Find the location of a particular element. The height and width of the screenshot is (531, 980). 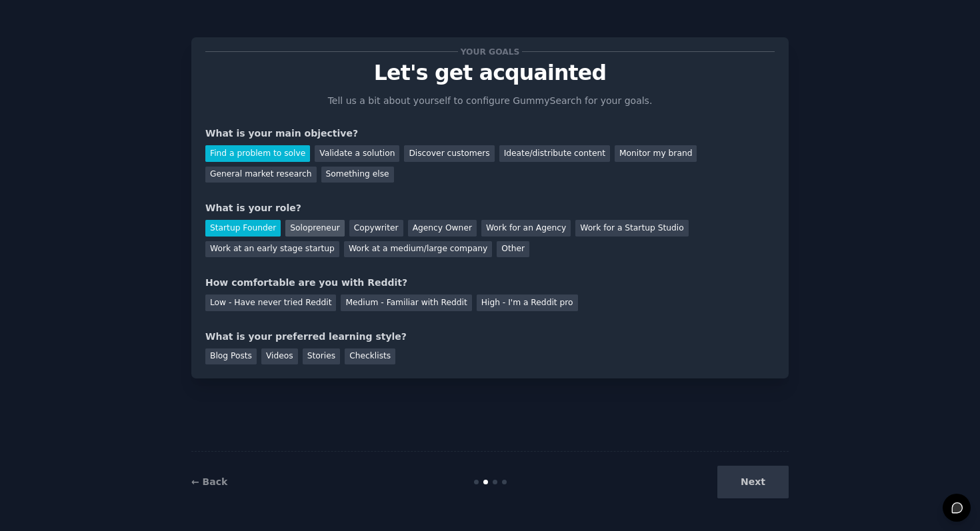

span: Your goals is located at coordinates (490, 52).